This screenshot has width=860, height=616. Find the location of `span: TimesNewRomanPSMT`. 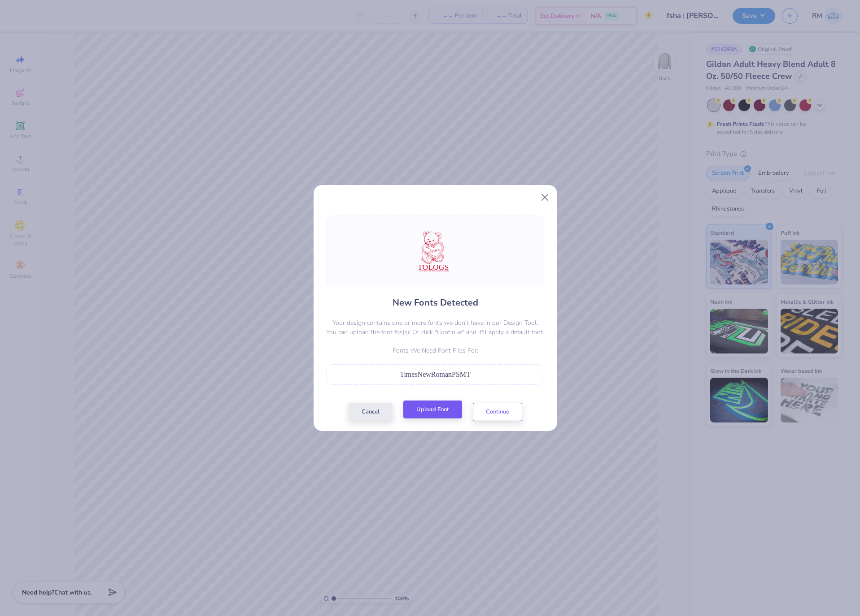

span: TimesNewRomanPSMT is located at coordinates (435, 374).